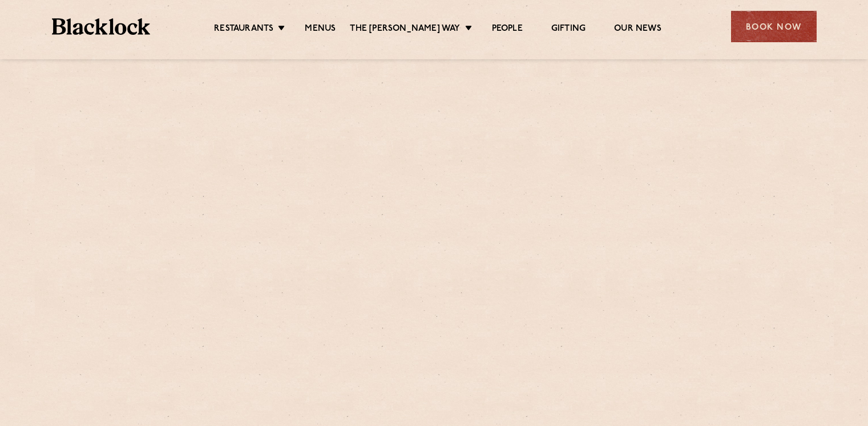 This screenshot has height=426, width=868. I want to click on div: Book Now, so click(774, 26).